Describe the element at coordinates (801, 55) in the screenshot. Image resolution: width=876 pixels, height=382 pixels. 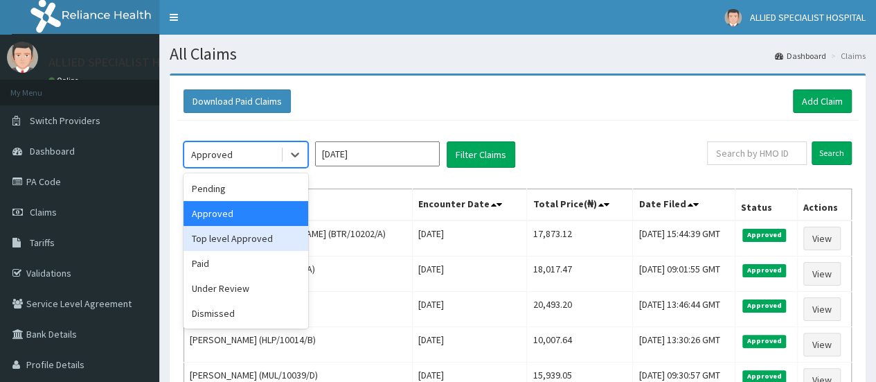
I see `a: Dashboard` at that location.